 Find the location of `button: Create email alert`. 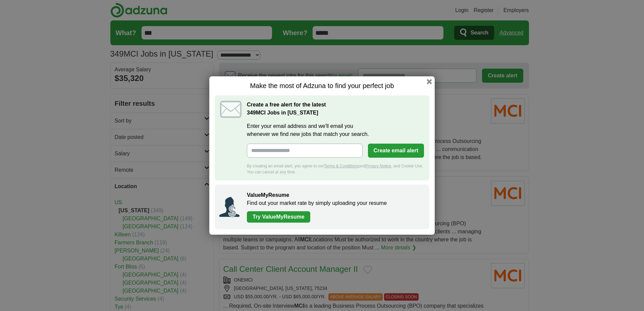

button: Create email alert is located at coordinates (396, 151).